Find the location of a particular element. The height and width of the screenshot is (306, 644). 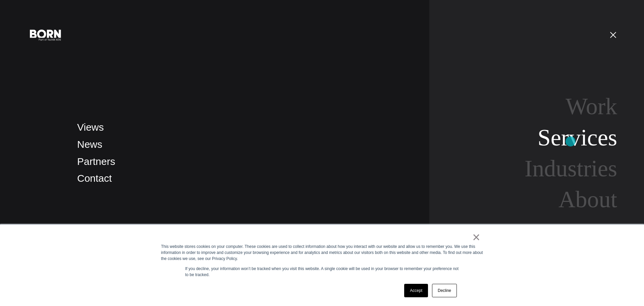

a: Industries is located at coordinates (571, 168).